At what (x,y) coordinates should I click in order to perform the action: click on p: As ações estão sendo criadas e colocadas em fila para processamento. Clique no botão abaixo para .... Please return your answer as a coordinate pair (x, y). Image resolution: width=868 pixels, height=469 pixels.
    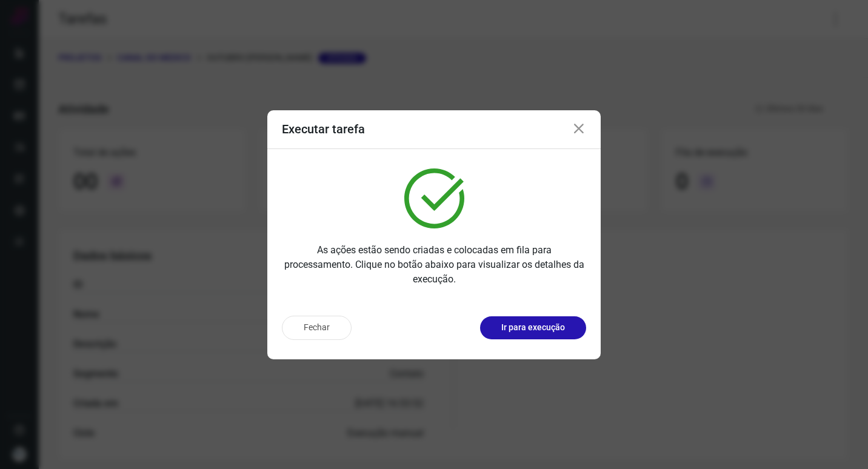
    Looking at the image, I should click on (434, 265).